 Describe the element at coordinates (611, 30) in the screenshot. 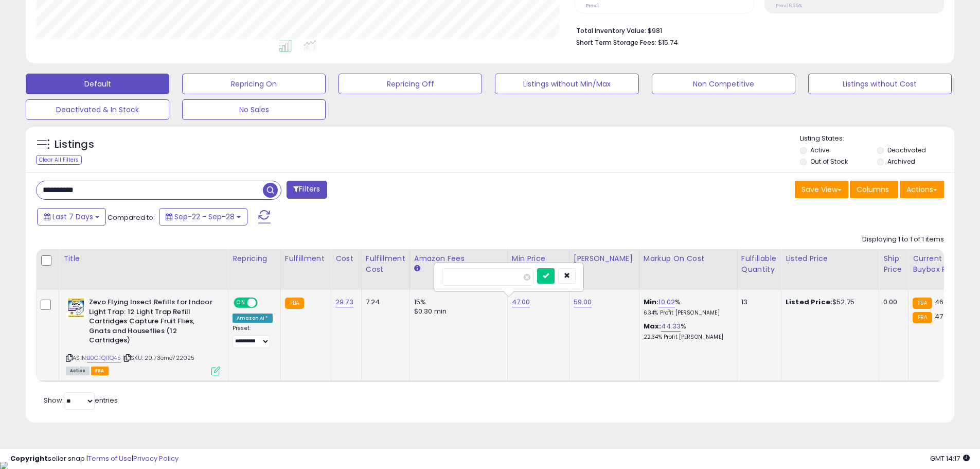

I see `b: Total Inventory Value:` at that location.